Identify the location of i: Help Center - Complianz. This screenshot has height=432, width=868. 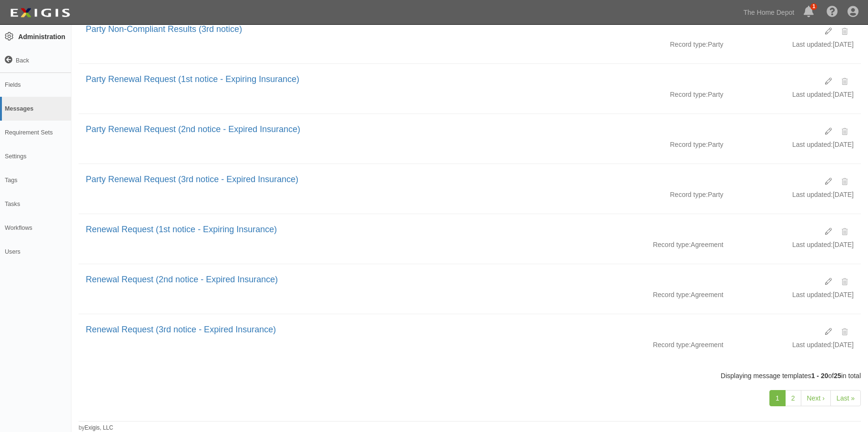
(832, 13).